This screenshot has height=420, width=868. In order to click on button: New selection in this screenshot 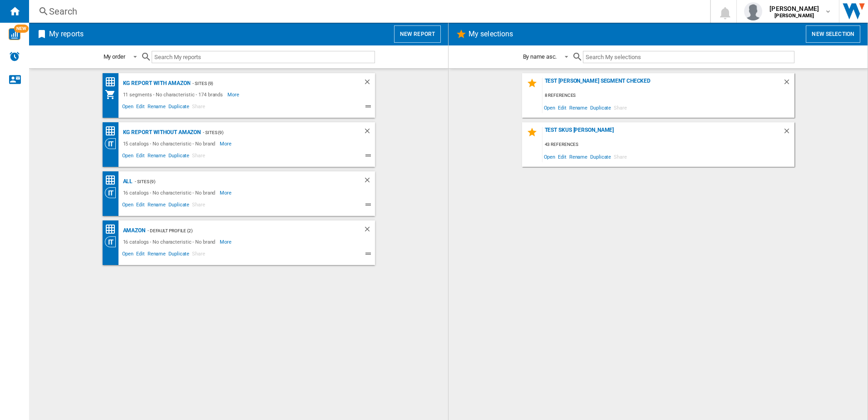, I will do `click(833, 34)`.